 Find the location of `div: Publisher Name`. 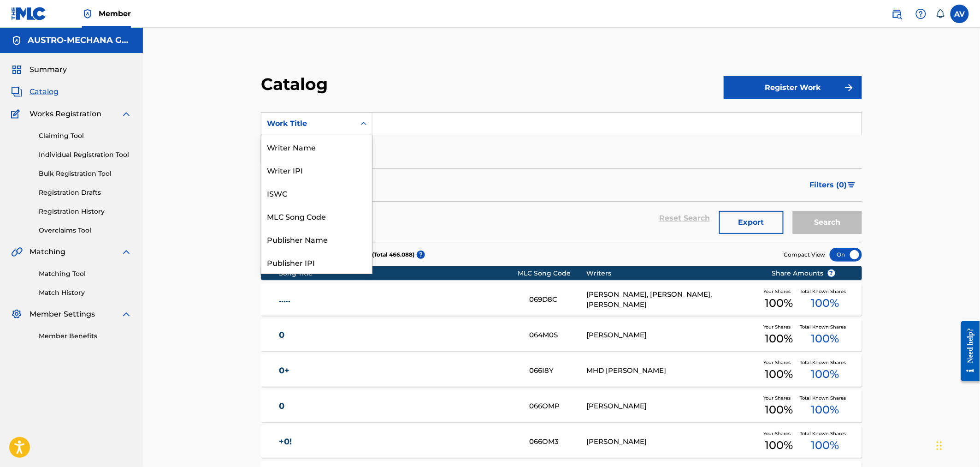

div: Publisher Name is located at coordinates (316, 239).